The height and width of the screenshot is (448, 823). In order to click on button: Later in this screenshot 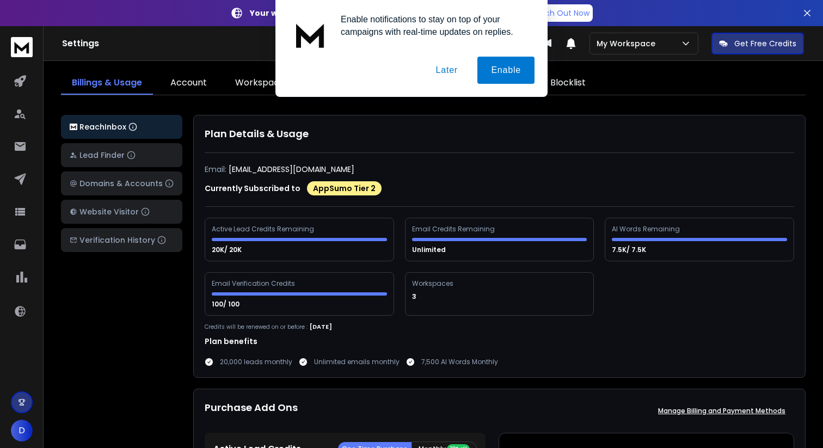, I will do `click(446, 70)`.